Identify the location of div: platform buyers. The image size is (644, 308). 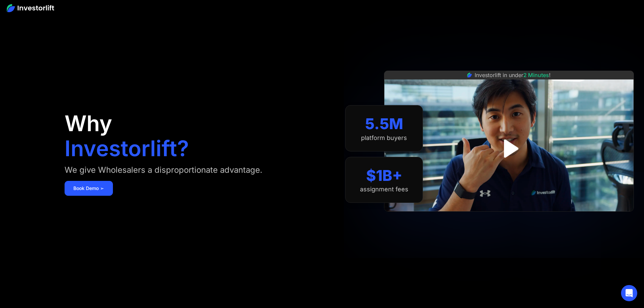
(384, 138).